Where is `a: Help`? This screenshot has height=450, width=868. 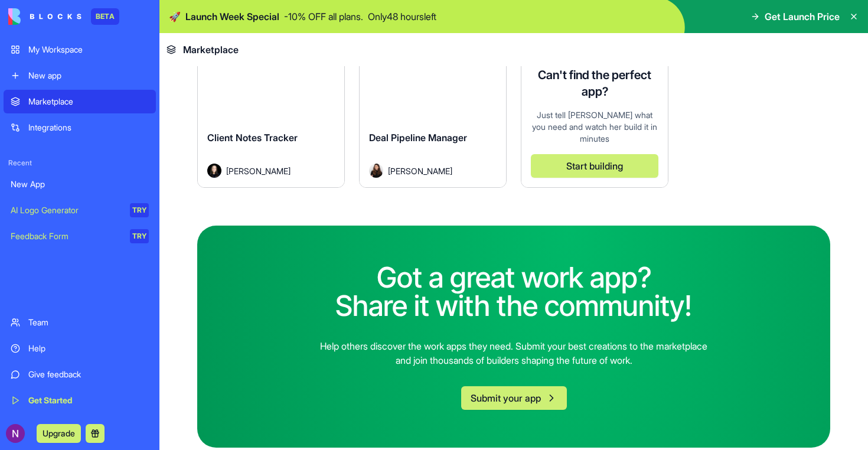 a: Help is located at coordinates (80, 349).